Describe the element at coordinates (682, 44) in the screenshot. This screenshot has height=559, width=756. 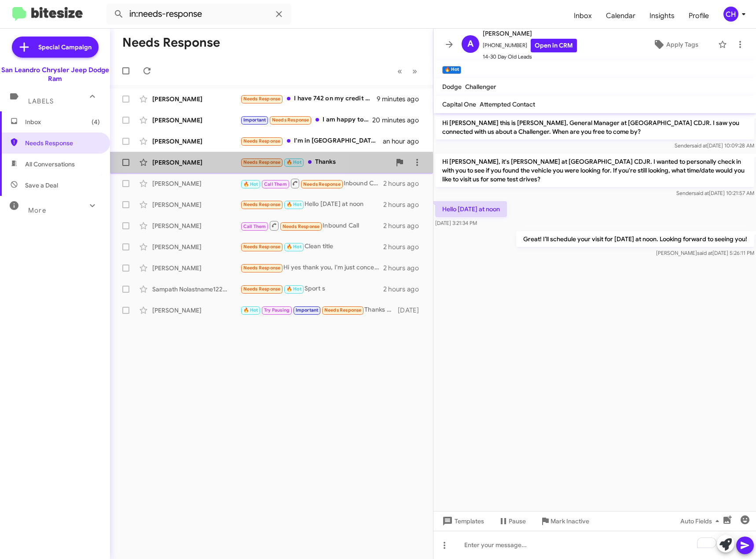
I see `span: Apply Tags` at that location.